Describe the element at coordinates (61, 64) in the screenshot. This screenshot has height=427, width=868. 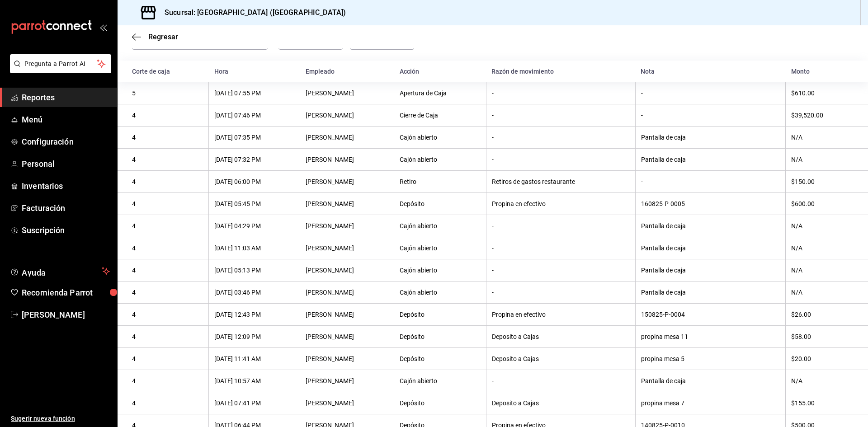
I see `span: Pregunta a Parrot AI` at that location.